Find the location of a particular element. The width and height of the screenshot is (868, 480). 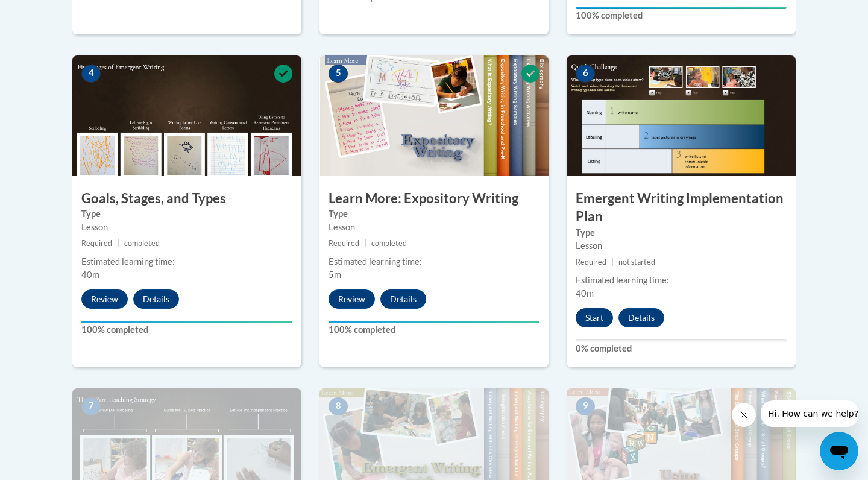

span: 5m is located at coordinates (334, 274).